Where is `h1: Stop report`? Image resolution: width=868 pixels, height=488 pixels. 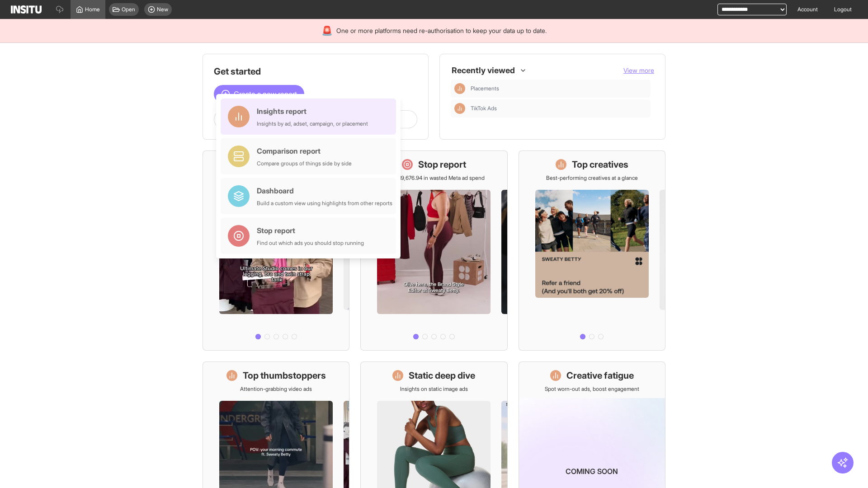 h1: Stop report is located at coordinates (442, 164).